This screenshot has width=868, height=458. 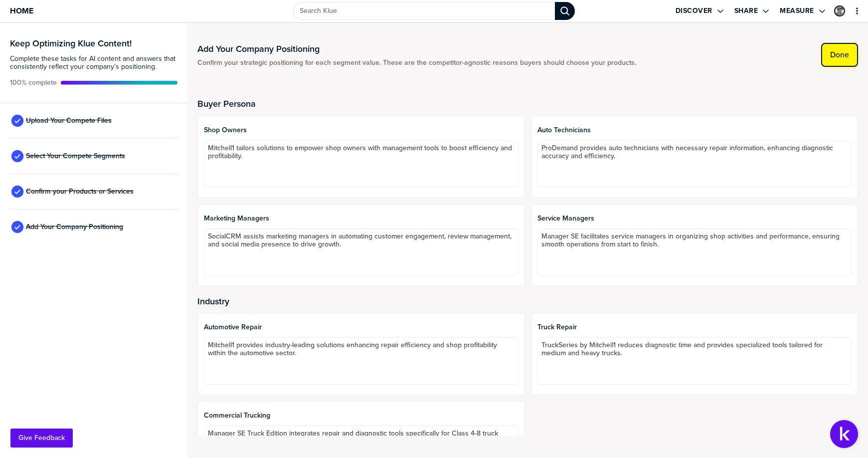 I want to click on button: Open Support Center, so click(x=844, y=434).